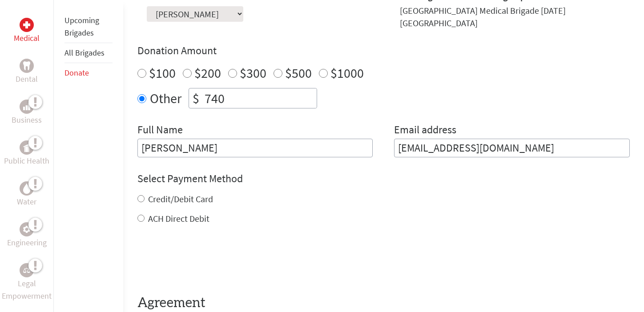  What do you see at coordinates (27, 25) in the screenshot?
I see `div: Medical` at bounding box center [27, 25].